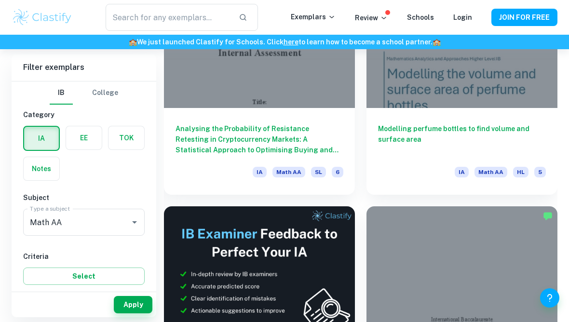 The width and height of the screenshot is (569, 322). I want to click on h6: Analysing the Probability of Resistance Retesting in Cryptocurrency Markets: A Statistical Approa..., so click(259, 139).